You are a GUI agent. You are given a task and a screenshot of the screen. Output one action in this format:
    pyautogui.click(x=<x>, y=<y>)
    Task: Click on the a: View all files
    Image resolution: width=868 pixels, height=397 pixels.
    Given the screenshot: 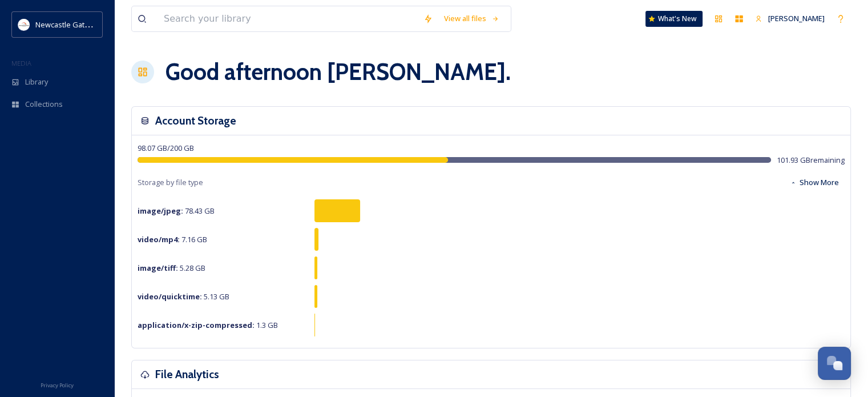 What is the action you would take?
    pyautogui.click(x=471, y=18)
    